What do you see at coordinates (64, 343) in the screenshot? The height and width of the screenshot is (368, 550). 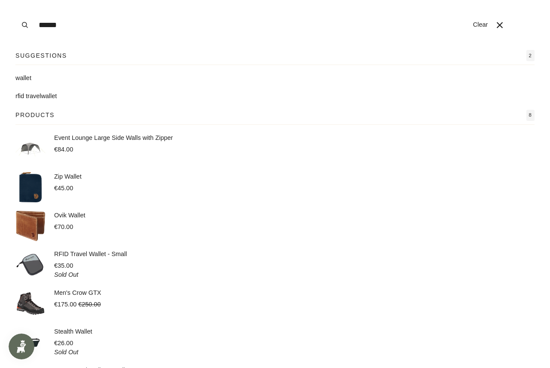 I see `span: €26.00` at bounding box center [64, 343].